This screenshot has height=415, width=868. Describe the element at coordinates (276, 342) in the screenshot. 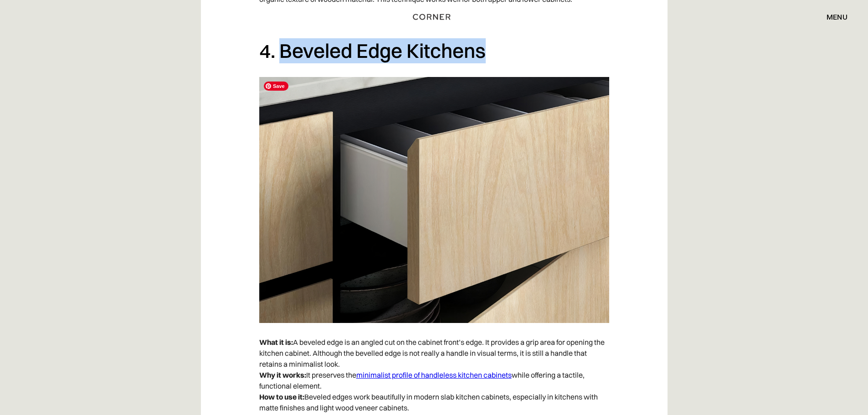

I see `strong: What it is:` at that location.